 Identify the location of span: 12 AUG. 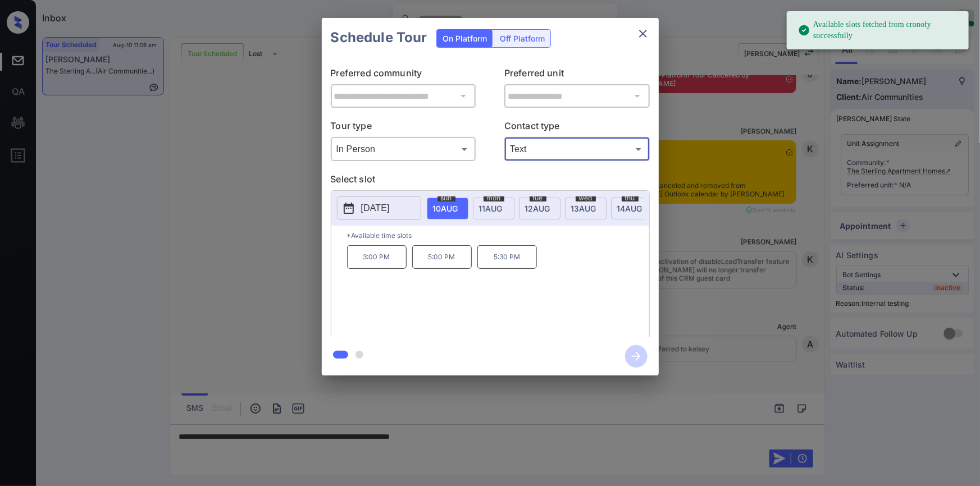
(538, 209).